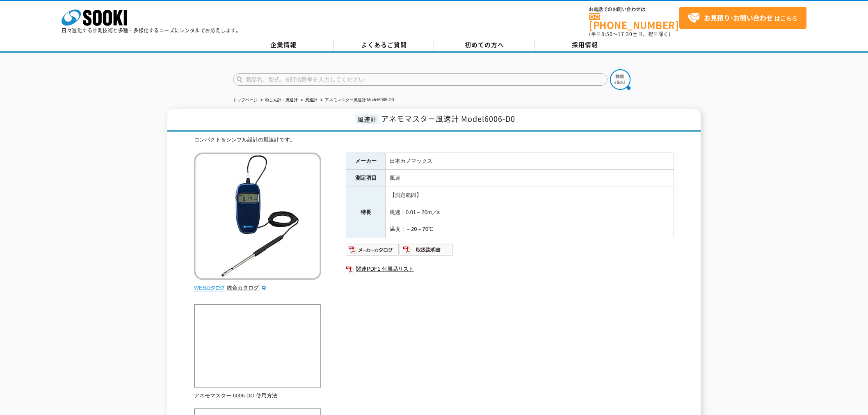  What do you see at coordinates (485, 45) in the screenshot?
I see `span: 初めての方へ` at bounding box center [485, 45].